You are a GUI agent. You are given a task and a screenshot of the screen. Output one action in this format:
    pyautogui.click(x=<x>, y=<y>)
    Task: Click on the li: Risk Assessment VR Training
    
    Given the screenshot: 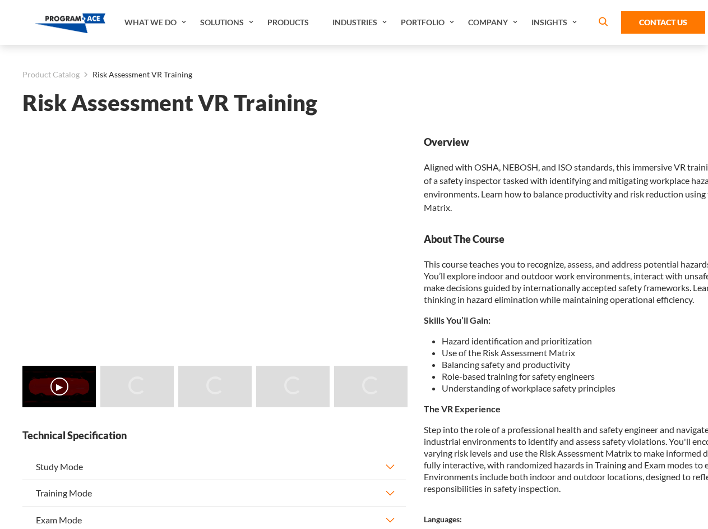 What is the action you would take?
    pyautogui.click(x=136, y=75)
    